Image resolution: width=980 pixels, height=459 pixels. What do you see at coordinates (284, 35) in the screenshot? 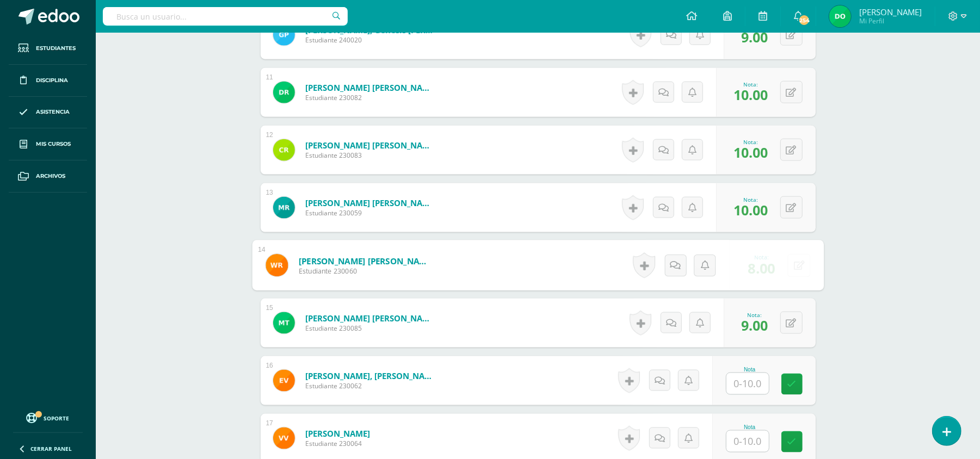
I see `img: 5ad9b7f8e8954a760f8e0eff316083da.png` at bounding box center [284, 35].